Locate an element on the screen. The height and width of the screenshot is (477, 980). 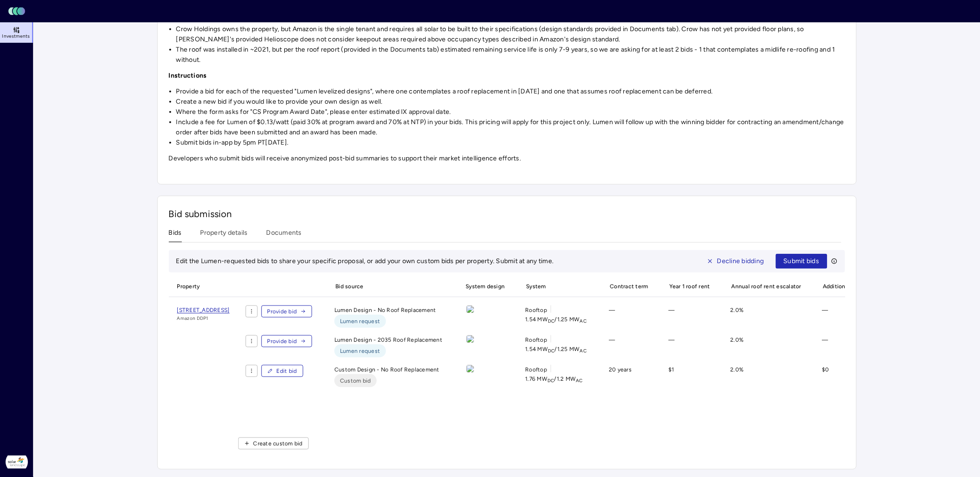
span: Edit bid is located at coordinates (287, 371).